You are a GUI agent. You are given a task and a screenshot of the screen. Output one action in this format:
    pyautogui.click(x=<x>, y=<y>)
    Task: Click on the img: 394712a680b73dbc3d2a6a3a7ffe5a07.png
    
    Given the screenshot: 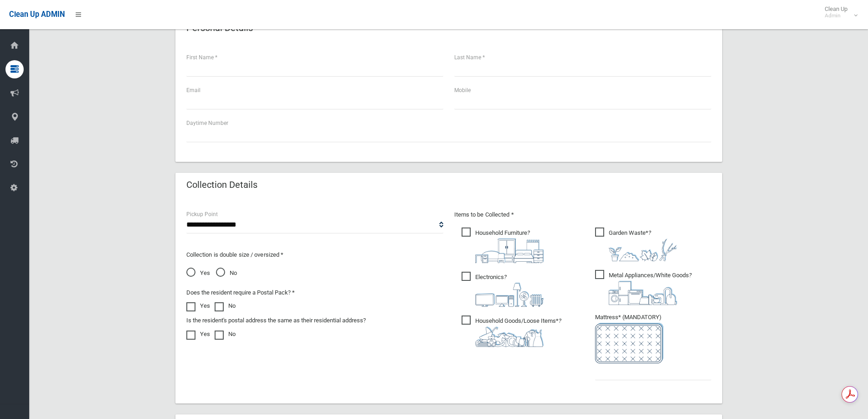 What is the action you would take?
    pyautogui.click(x=510, y=294)
    